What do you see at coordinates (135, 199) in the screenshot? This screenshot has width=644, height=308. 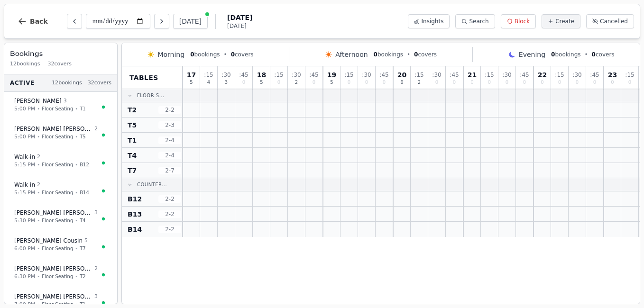 I see `span: B12` at bounding box center [135, 199].